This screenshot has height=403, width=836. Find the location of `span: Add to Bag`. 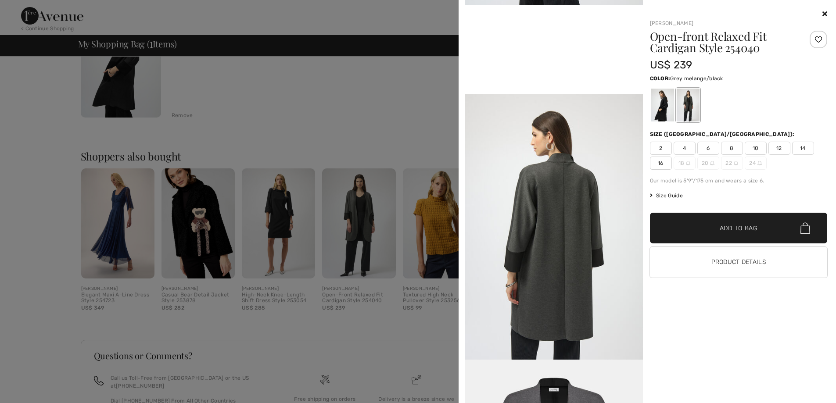

span: Add to Bag is located at coordinates (739, 228).